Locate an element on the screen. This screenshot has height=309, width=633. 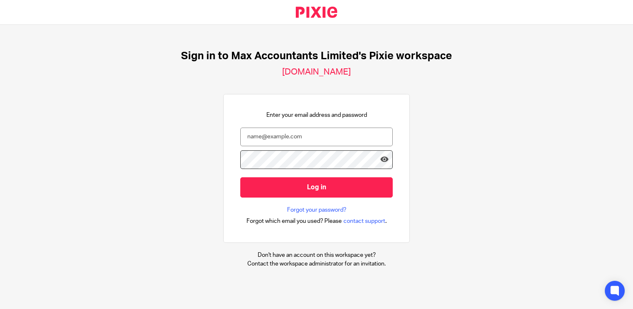
p: Don't have an account on this workspace yet? is located at coordinates (317, 255).